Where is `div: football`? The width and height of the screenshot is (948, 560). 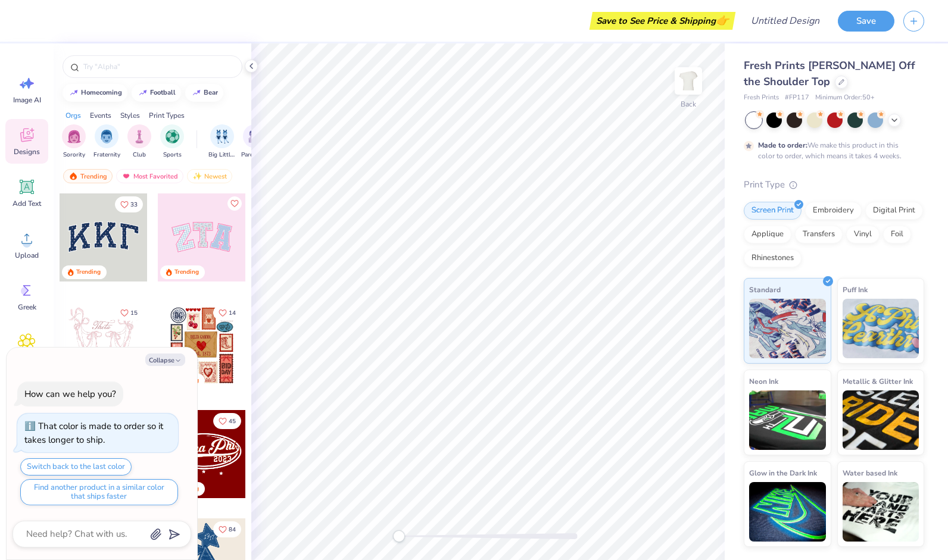 div: football is located at coordinates (163, 92).